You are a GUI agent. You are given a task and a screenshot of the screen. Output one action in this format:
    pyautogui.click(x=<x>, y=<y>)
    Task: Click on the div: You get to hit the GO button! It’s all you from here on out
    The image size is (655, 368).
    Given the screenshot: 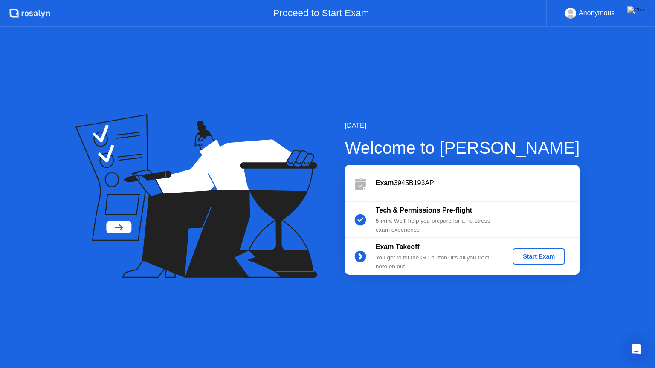 What is the action you would take?
    pyautogui.click(x=437, y=262)
    